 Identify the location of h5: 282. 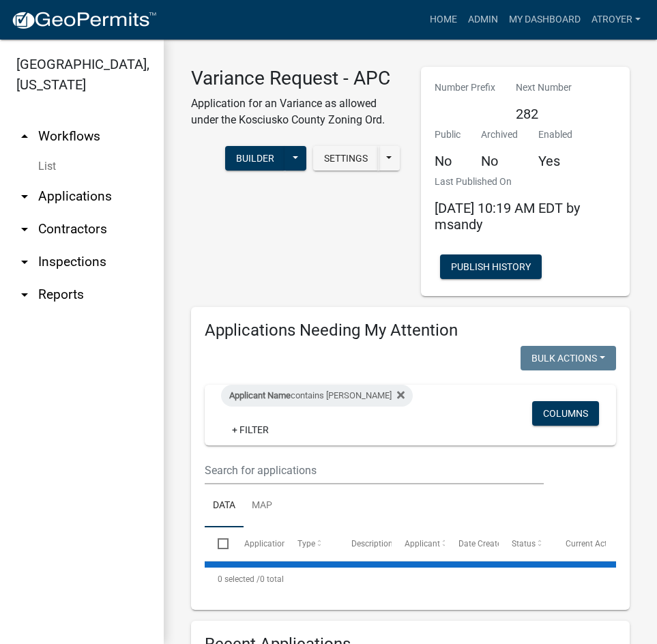
(543, 114).